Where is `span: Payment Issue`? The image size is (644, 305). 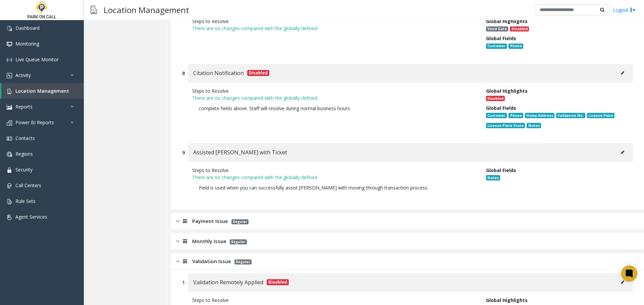
span: Payment Issue is located at coordinates (210, 221).